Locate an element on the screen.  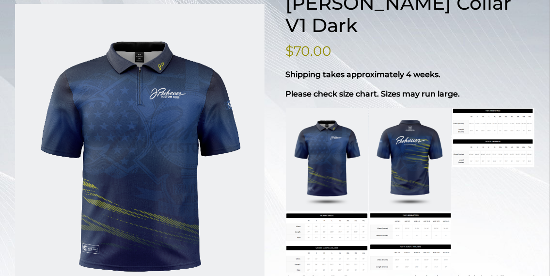
bdi: 70.00 is located at coordinates (308, 51).